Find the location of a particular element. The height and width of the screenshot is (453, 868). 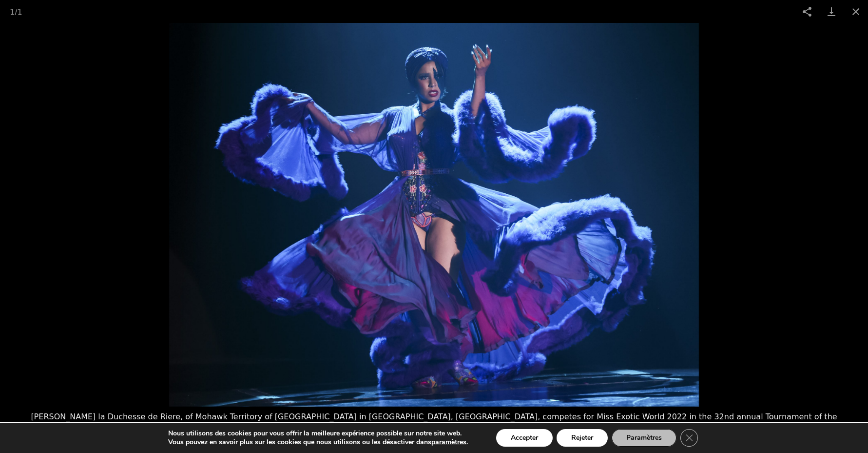

button: Rejeter is located at coordinates (582, 438).